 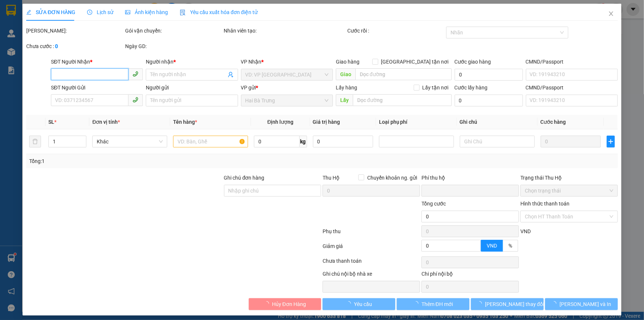 What do you see at coordinates (346, 87) in the screenshot?
I see `span: Lấy hàng` at bounding box center [346, 87].